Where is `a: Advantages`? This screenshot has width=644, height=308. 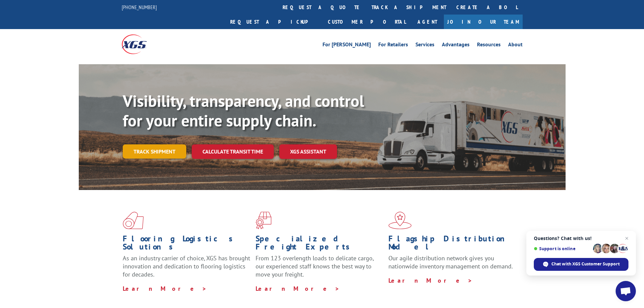
a: Advantages is located at coordinates (456, 45).